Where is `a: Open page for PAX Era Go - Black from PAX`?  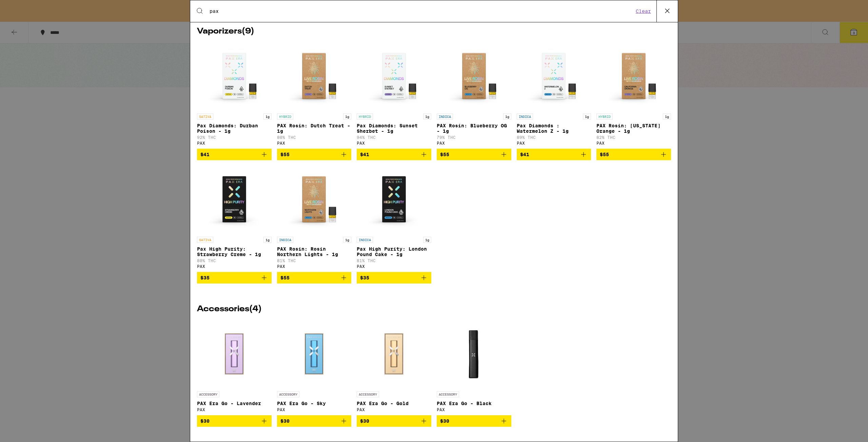 a: Open page for PAX Era Go - Black from PAX is located at coordinates (474, 368).